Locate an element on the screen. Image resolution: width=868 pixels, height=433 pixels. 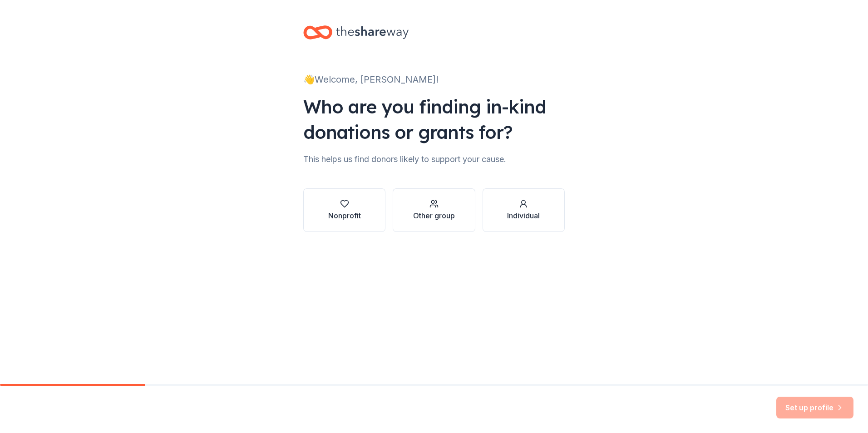
button: Individual is located at coordinates (523, 210).